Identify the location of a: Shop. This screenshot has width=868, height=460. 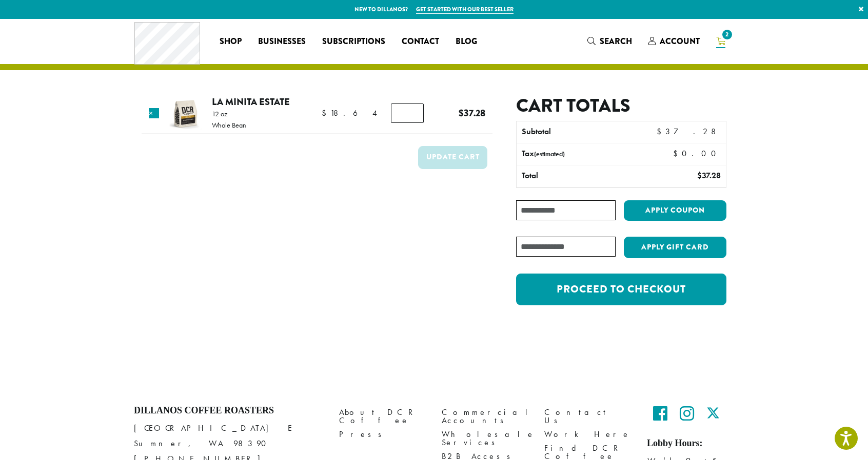
(231, 41).